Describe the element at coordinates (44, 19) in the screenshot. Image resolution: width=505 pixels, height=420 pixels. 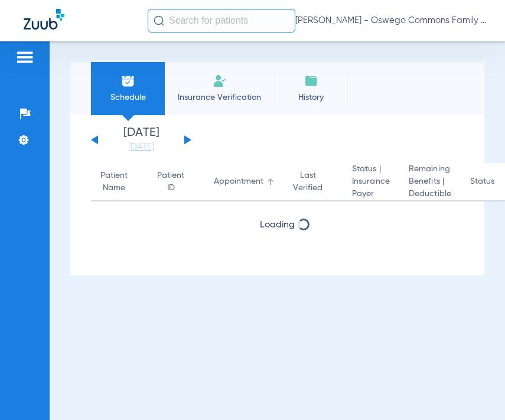
I see `img: Zuub Logo` at that location.